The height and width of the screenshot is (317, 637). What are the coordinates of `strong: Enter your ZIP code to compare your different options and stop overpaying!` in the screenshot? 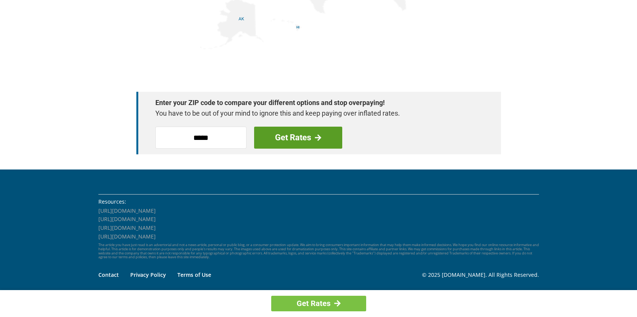 It's located at (315, 103).